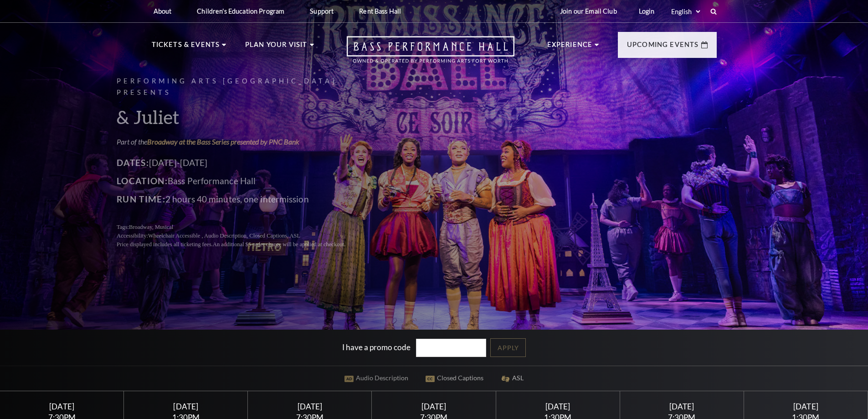 Image resolution: width=868 pixels, height=419 pixels. I want to click on p: Experience, so click(570, 47).